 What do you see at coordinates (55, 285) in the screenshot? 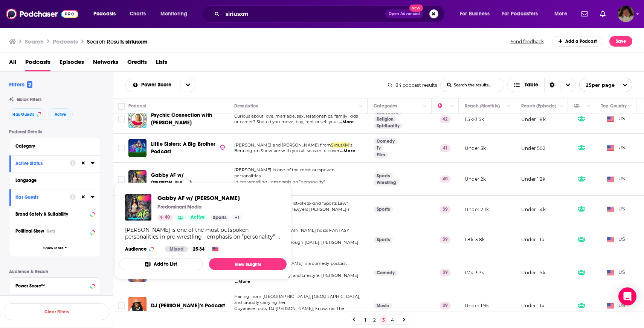
I see `button: Power Score™` at bounding box center [55, 285].